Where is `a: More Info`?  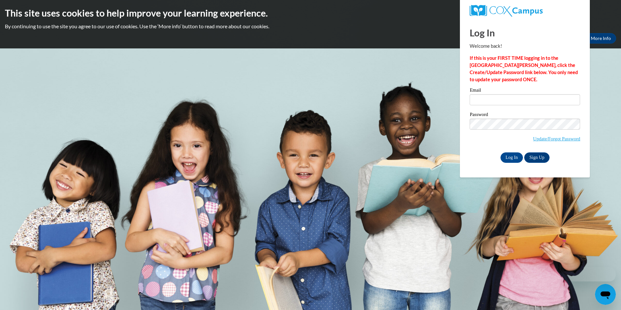
a: More Info is located at coordinates (601, 38).